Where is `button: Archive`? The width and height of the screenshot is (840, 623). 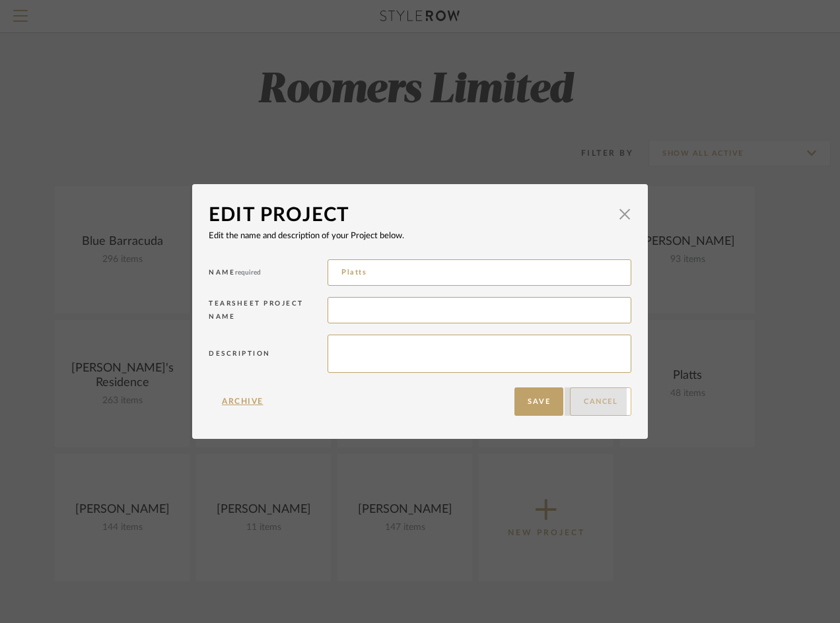
button: Archive is located at coordinates (242, 401).